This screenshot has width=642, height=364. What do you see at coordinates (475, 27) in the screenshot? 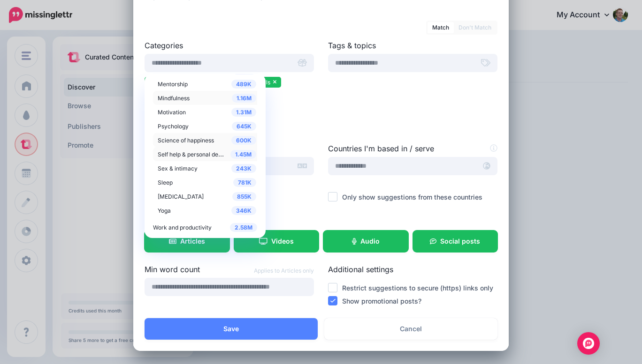
I see `a: Don't Match` at bounding box center [475, 27].